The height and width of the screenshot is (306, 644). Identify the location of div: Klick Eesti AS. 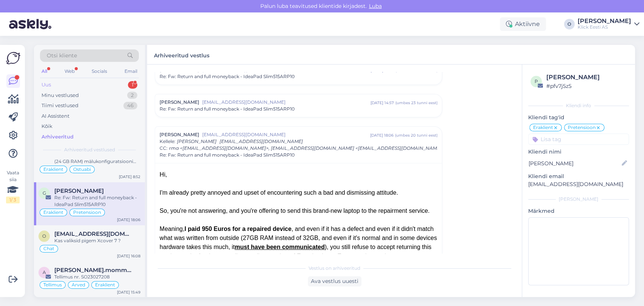
(604, 27).